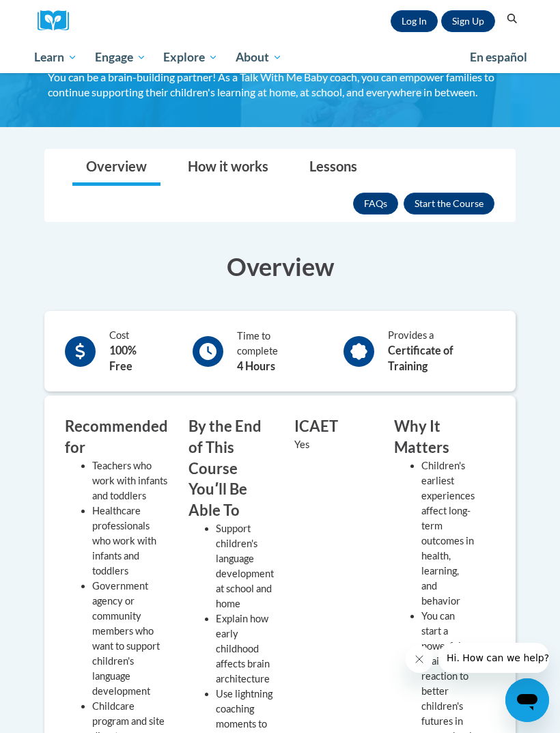 The width and height of the screenshot is (560, 733). I want to click on span: En español, so click(498, 57).